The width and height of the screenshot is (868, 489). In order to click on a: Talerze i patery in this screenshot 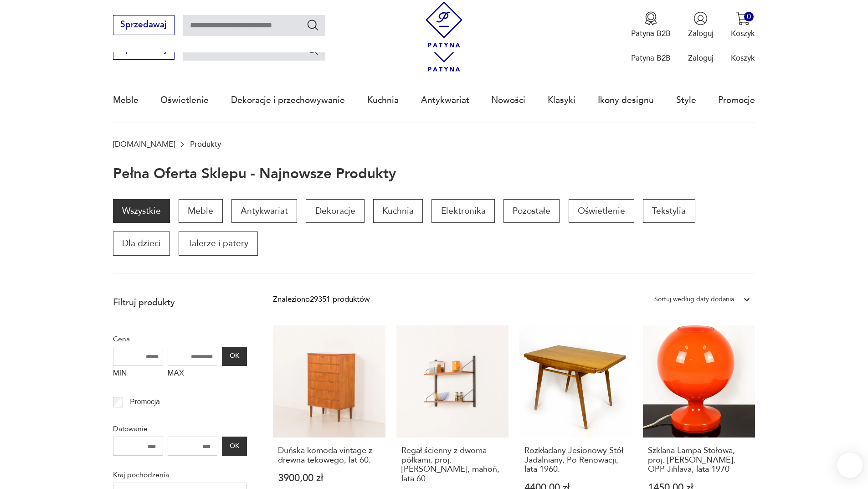, I will do `click(218, 243)`.